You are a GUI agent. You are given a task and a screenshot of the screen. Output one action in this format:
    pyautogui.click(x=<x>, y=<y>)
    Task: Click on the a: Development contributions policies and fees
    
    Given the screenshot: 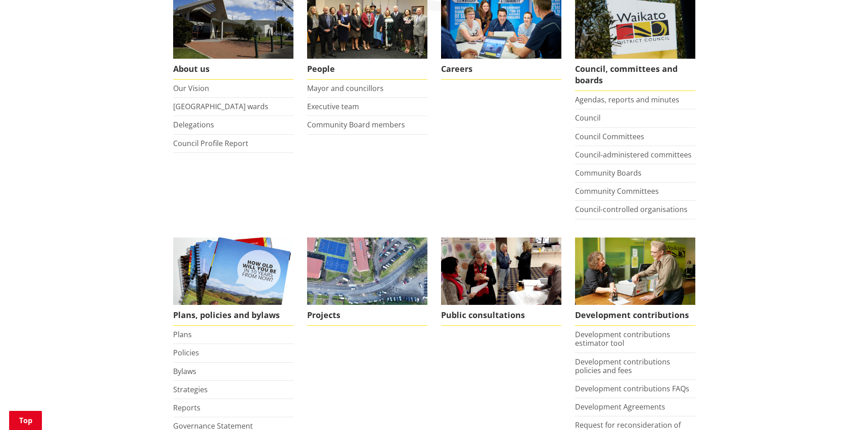 What is the action you would take?
    pyautogui.click(x=623, y=366)
    